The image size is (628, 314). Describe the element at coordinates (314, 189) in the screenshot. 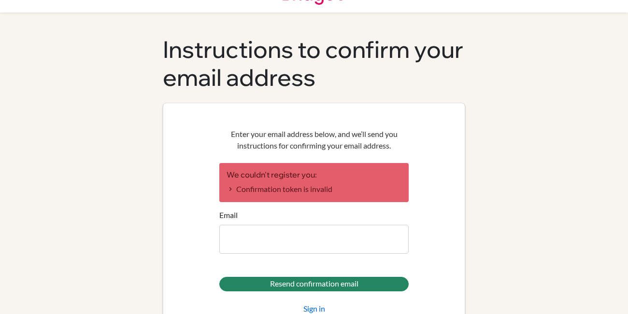

I see `li: Confirmation token is invalid` at that location.